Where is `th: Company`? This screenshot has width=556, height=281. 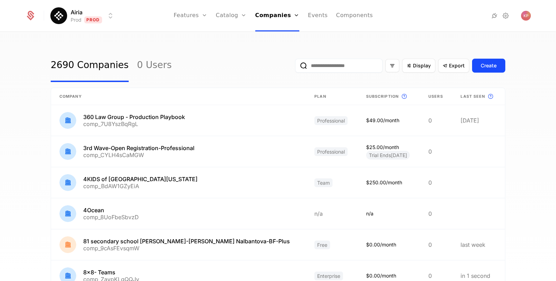 th: Company is located at coordinates (178, 96).